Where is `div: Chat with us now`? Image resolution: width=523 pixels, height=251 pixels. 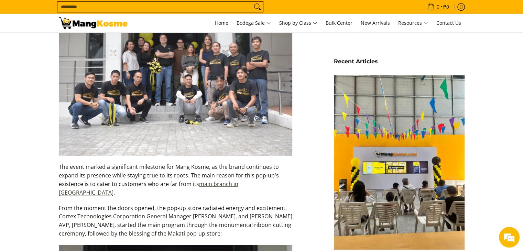 div: Chat with us now is located at coordinates (76, 43).